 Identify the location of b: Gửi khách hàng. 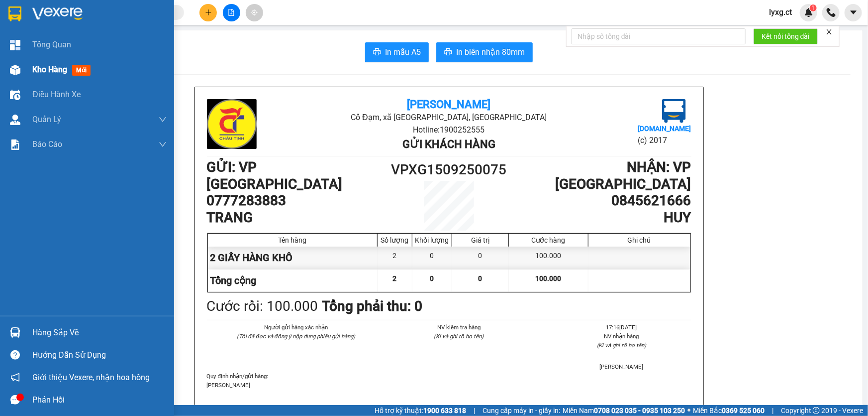
(449, 144).